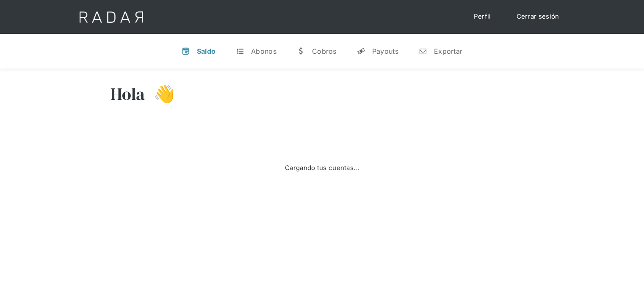 This screenshot has width=644, height=294. I want to click on div: Cobros, so click(324, 51).